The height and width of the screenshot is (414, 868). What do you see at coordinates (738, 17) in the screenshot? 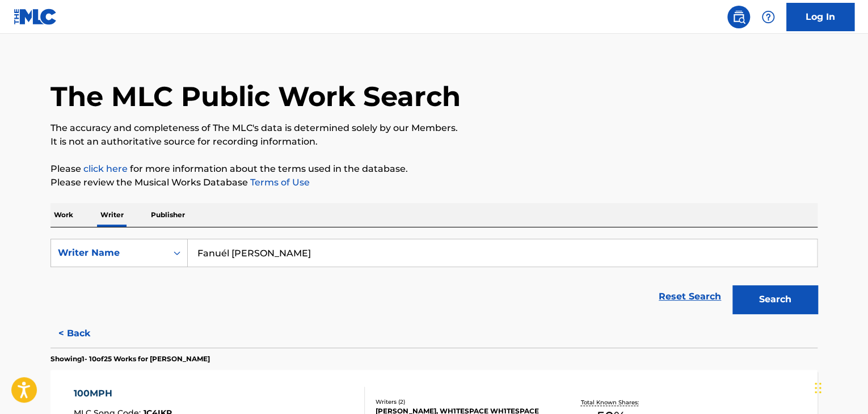
I see `a: Public Search` at bounding box center [738, 17].